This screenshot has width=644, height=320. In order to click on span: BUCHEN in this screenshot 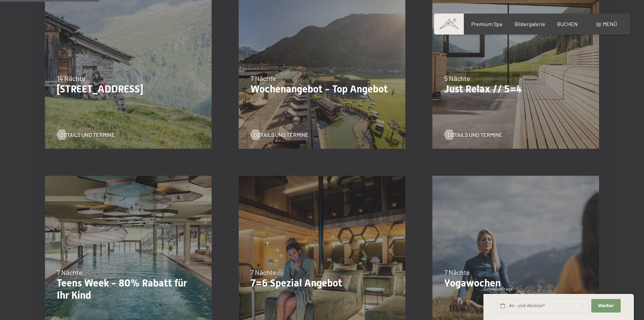, I will do `click(568, 24)`.